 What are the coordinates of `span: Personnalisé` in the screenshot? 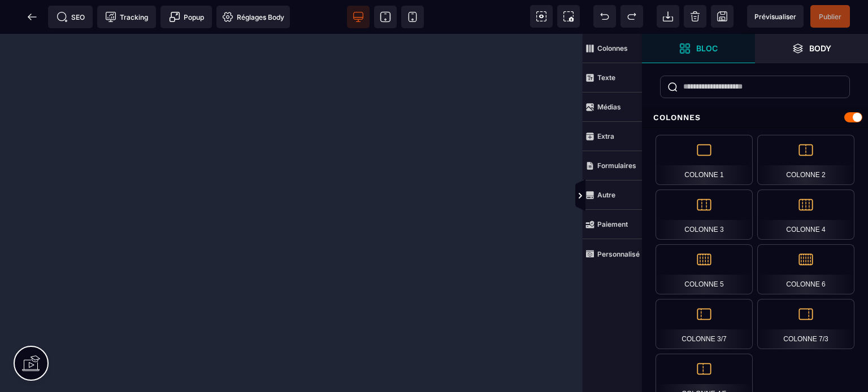 It's located at (612, 254).